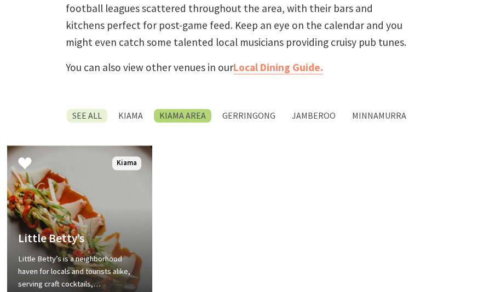 The image size is (478, 292). I want to click on label: SEE All, so click(87, 115).